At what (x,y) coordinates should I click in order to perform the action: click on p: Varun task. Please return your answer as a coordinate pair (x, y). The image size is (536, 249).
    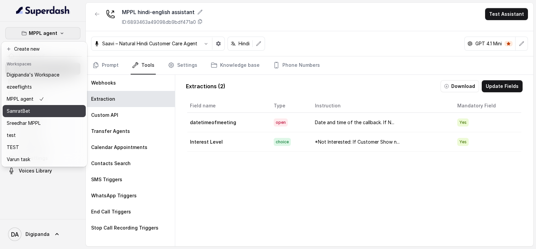
    Looking at the image, I should click on (18, 159).